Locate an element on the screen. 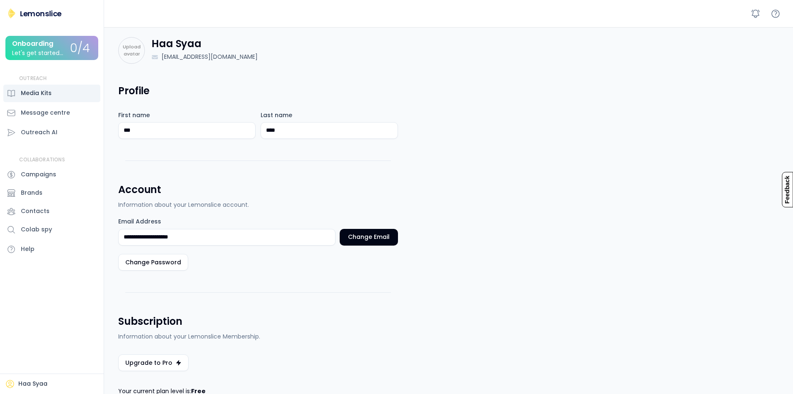 The image size is (793, 394). div: Contacts is located at coordinates (35, 211).